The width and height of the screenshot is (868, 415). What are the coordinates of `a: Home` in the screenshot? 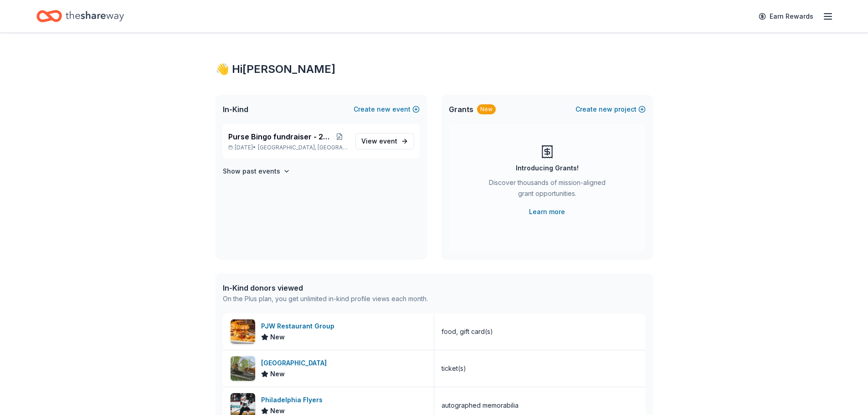 It's located at (80, 16).